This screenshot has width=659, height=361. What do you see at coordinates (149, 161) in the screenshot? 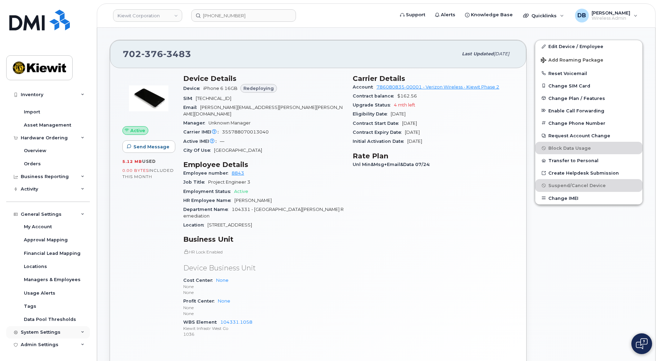
I see `span: used` at bounding box center [149, 161].